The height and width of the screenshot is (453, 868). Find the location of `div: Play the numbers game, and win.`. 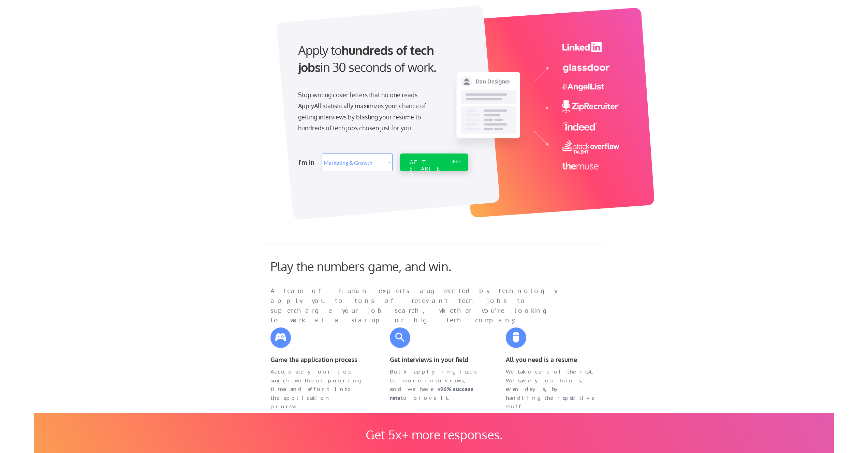

div: Play the numbers game, and win. is located at coordinates (376, 266).